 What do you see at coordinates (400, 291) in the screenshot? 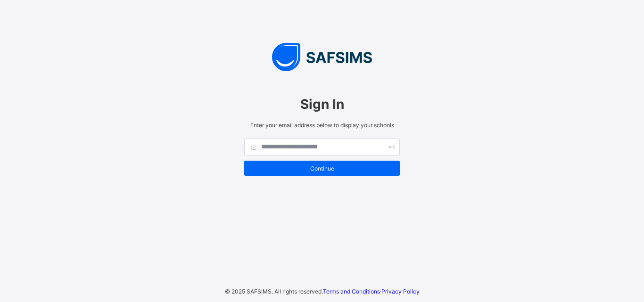
I see `a: Privacy Policy` at bounding box center [400, 291].